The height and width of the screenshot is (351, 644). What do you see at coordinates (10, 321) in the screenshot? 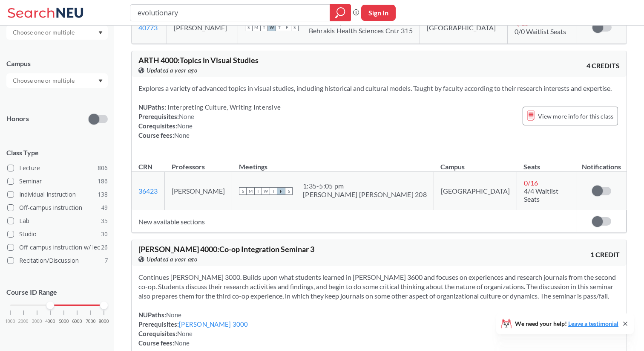
I see `span: 1000` at bounding box center [10, 321].